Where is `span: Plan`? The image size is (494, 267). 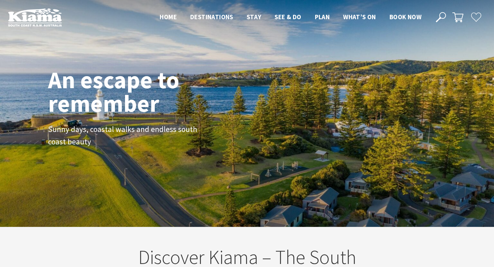 span: Plan is located at coordinates (322, 17).